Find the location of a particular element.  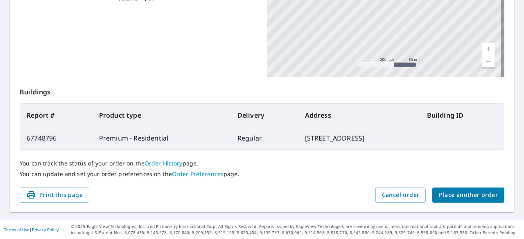

a: Order History is located at coordinates (163, 163).